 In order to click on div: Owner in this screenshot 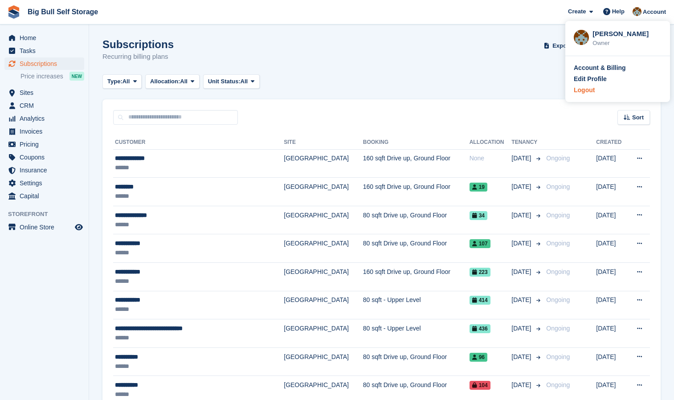, I will do `click(626, 43)`.